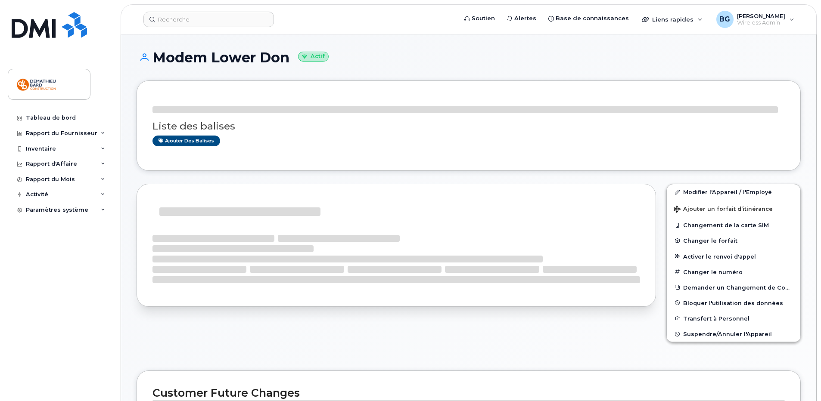  What do you see at coordinates (733, 257) in the screenshot?
I see `button: Activer le renvoi d'appel` at bounding box center [733, 257].